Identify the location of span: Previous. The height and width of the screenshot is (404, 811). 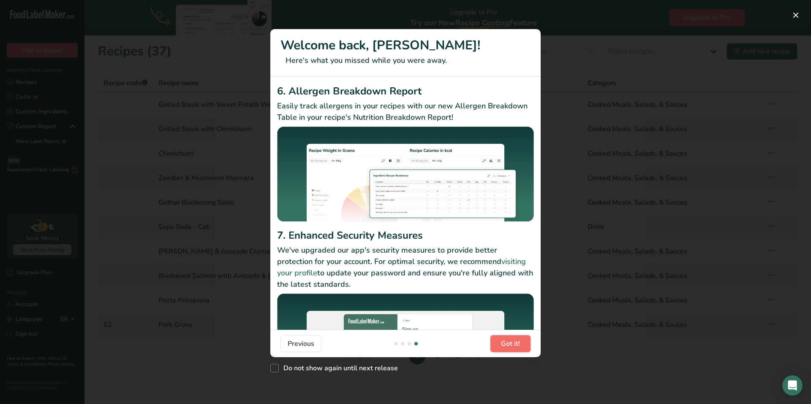
(301, 344).